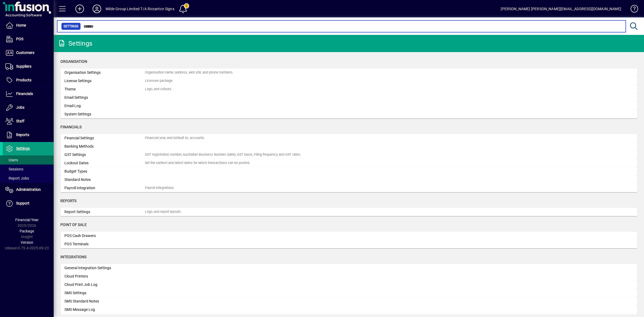 The image size is (644, 317). Describe the element at coordinates (28, 121) in the screenshot. I see `a: Staff` at that location.